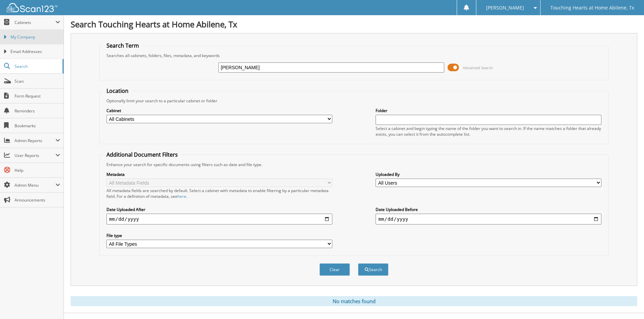  What do you see at coordinates (37, 126) in the screenshot?
I see `span: Bookmarks` at bounding box center [37, 126].